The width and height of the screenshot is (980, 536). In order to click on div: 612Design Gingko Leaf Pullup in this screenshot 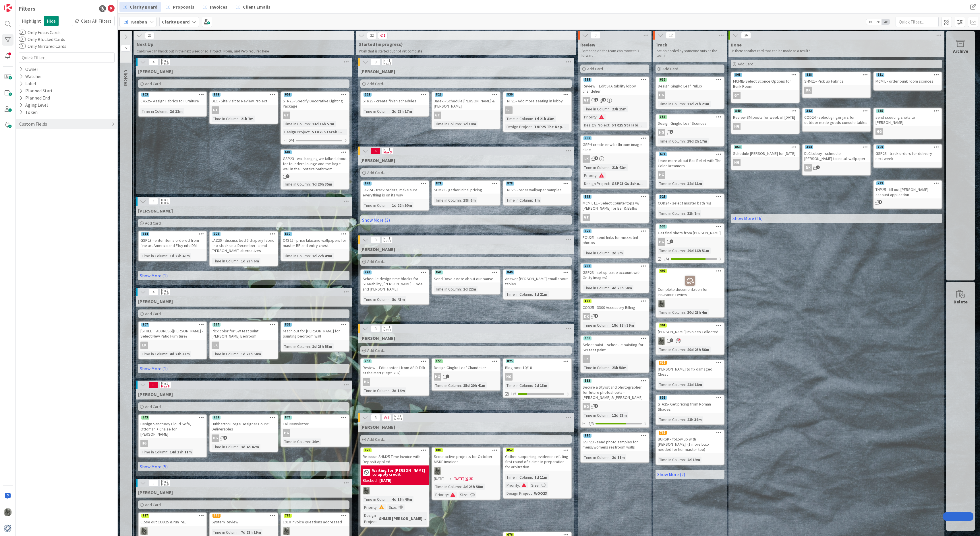, I will do `click(690, 84)`.